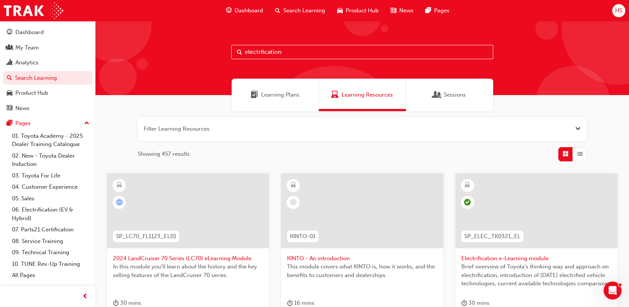 The image size is (629, 307). I want to click on a: 08. Service Training, so click(51, 241).